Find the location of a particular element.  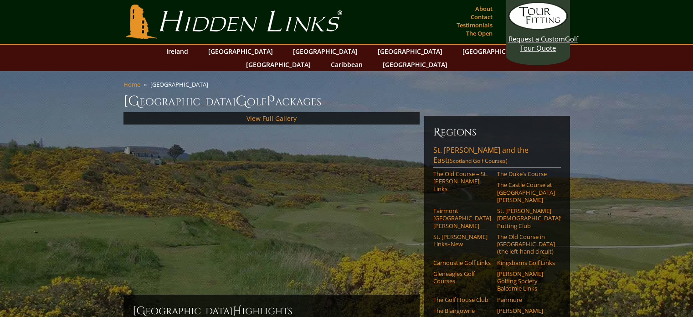

a: Kingsbarns Golf Links is located at coordinates (526, 263).